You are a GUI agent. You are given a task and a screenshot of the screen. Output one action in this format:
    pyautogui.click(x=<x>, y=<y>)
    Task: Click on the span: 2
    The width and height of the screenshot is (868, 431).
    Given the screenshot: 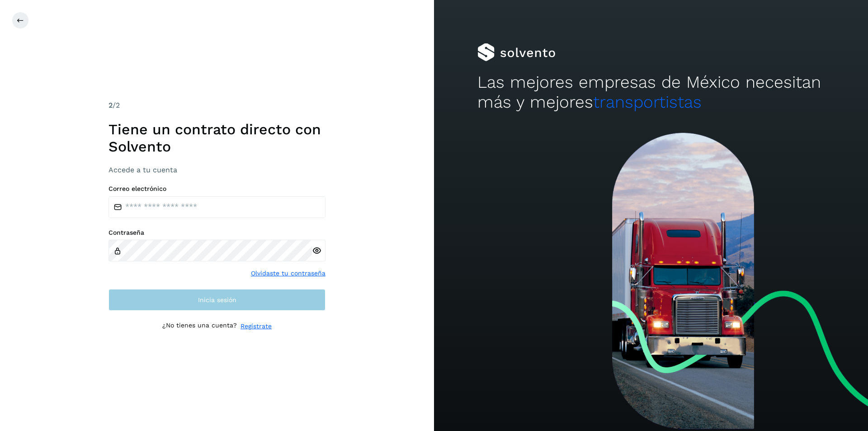 What is the action you would take?
    pyautogui.click(x=110, y=105)
    